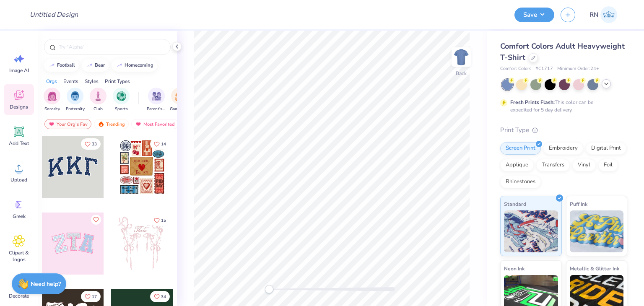  What do you see at coordinates (98, 96) in the screenshot?
I see `img: Club Image` at bounding box center [98, 96].